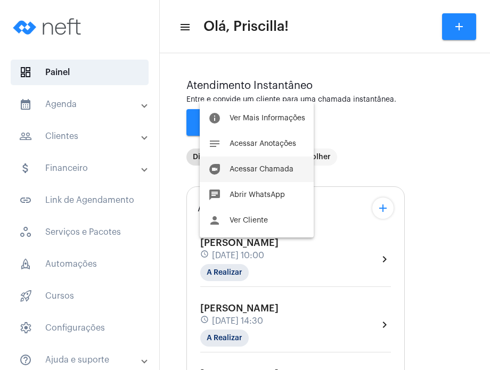 This screenshot has width=490, height=370. I want to click on span: Ver Cliente, so click(249, 221).